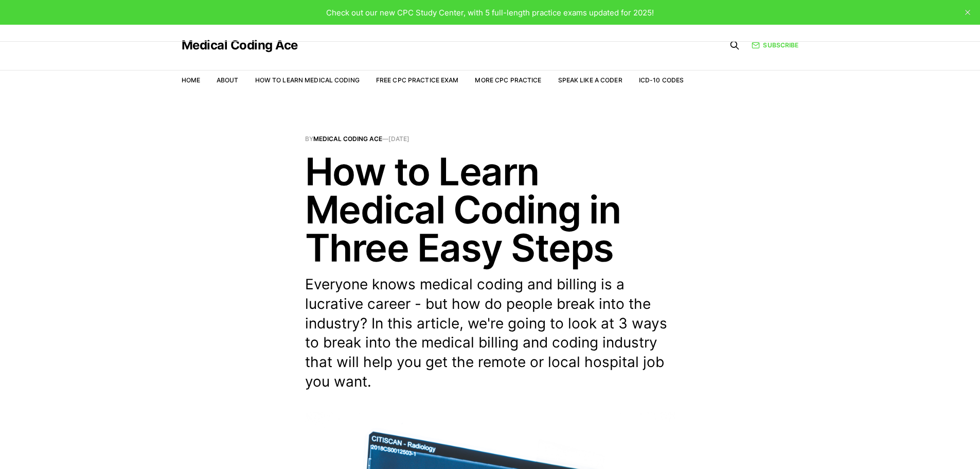  I want to click on a: Speak Like a Coder, so click(591, 80).